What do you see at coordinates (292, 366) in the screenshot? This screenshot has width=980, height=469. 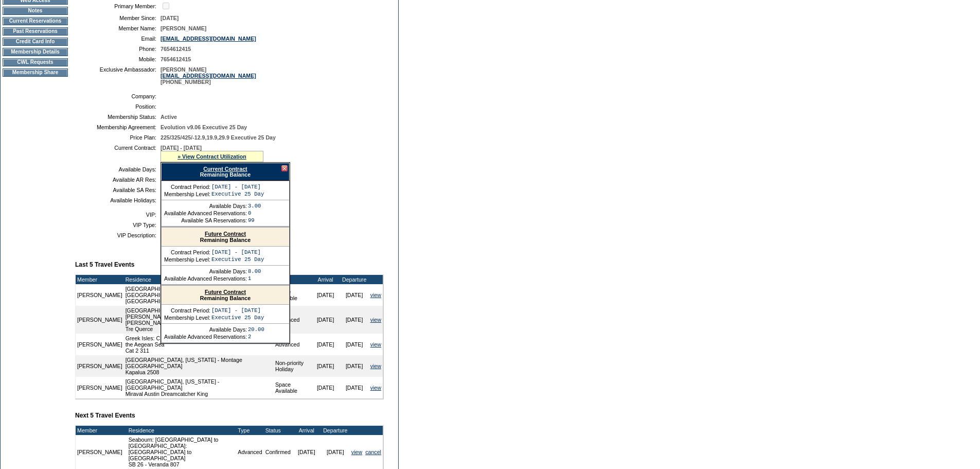 I see `td: Non-priority Holiday` at bounding box center [292, 366].